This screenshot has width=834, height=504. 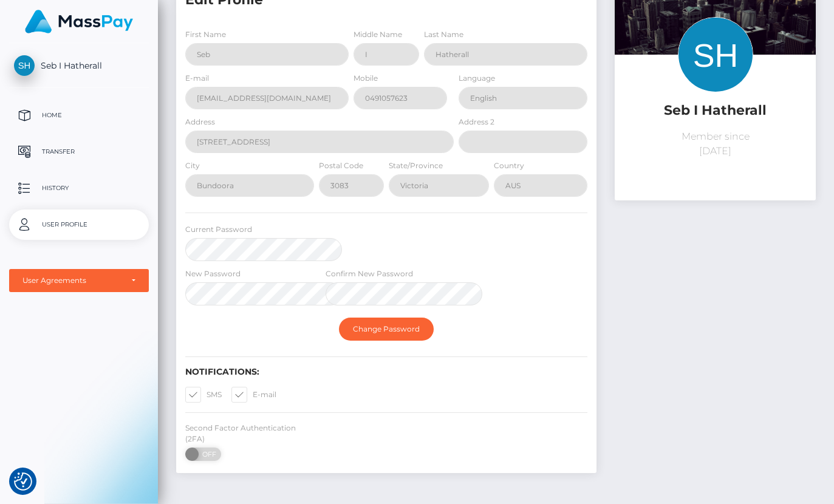 I want to click on p: Home, so click(x=79, y=115).